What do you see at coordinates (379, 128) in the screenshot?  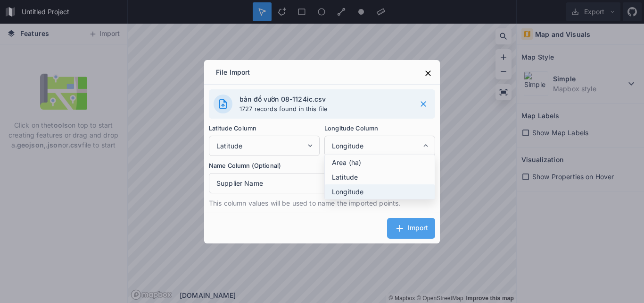 I see `label: Longitude Column` at bounding box center [379, 128].